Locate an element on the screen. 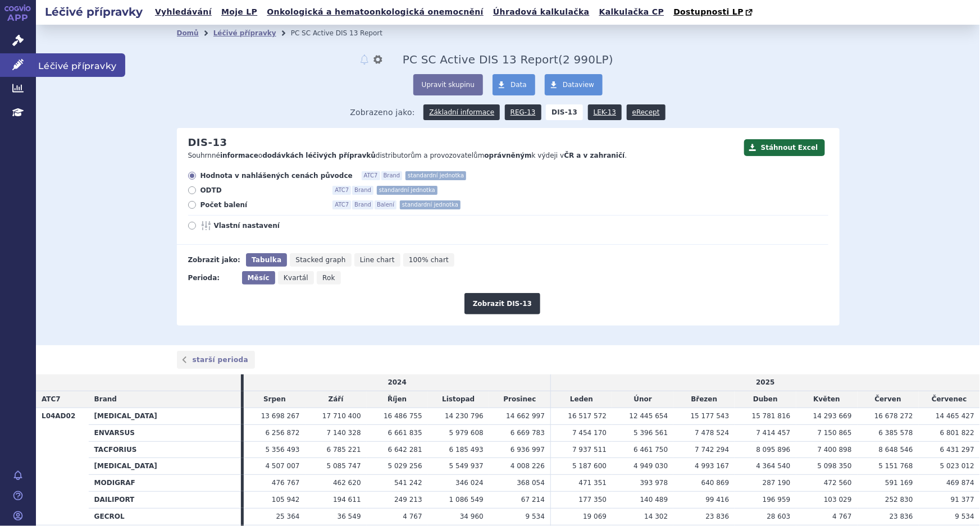  td: Duben is located at coordinates (765, 400).